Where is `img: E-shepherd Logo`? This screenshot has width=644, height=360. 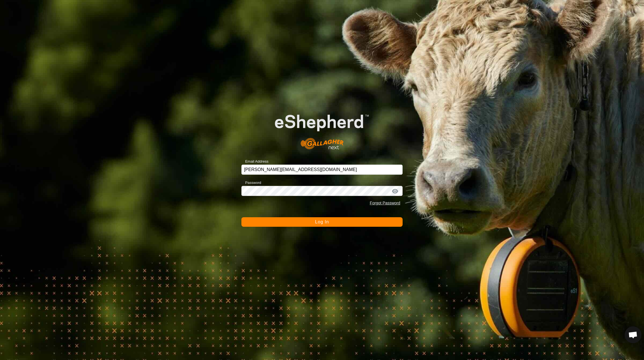 img: E-shepherd Logo is located at coordinates (322, 129).